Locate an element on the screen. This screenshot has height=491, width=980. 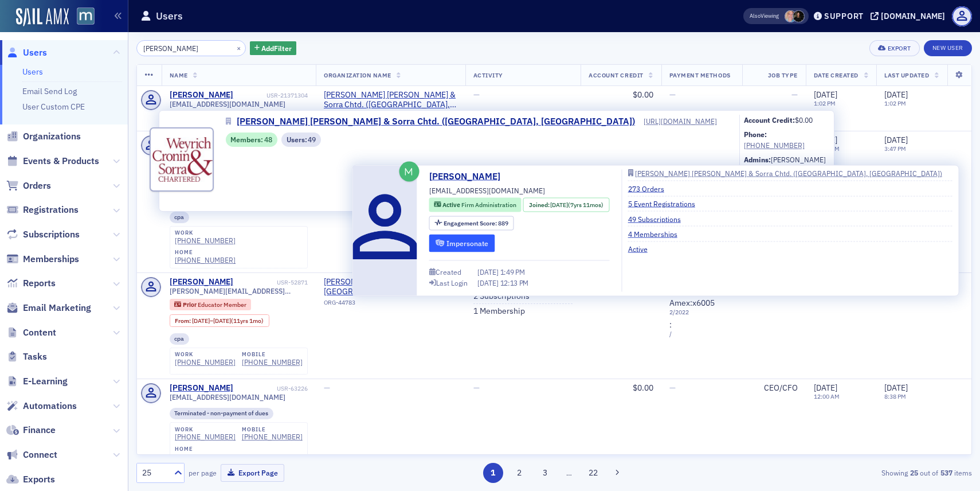
div: ORG-44783 is located at coordinates (390, 305).